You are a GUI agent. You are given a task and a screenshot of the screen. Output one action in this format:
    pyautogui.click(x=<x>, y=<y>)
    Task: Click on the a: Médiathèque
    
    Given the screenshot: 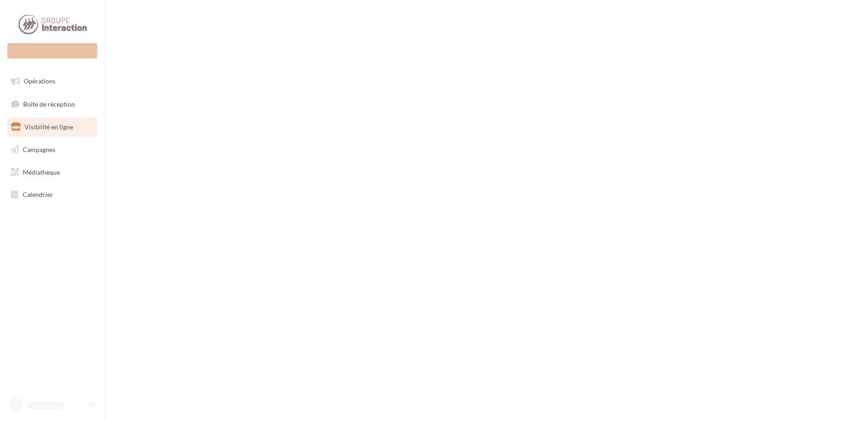 What is the action you would take?
    pyautogui.click(x=52, y=173)
    